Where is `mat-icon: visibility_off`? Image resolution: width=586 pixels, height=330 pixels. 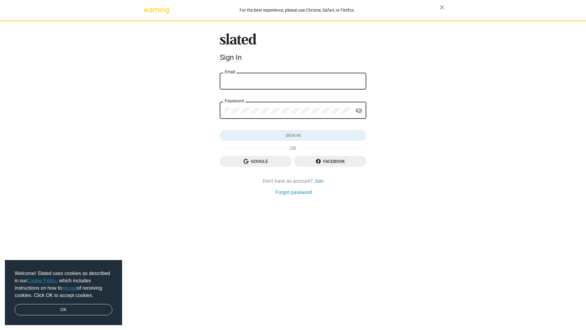
mat-icon: visibility_off is located at coordinates (359, 110).